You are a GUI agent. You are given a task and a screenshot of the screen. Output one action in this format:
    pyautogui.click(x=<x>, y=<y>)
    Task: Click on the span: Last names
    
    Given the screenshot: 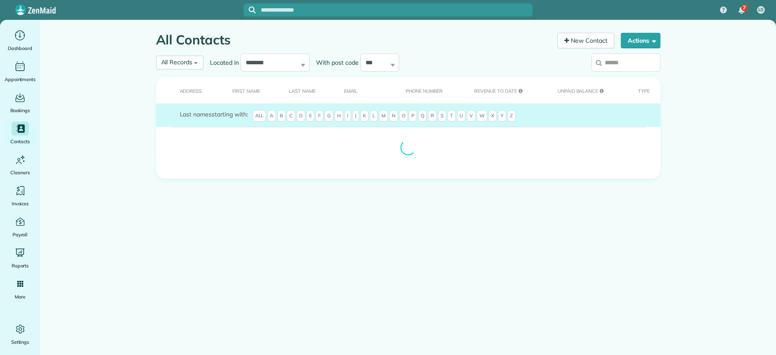 What is the action you would take?
    pyautogui.click(x=196, y=114)
    